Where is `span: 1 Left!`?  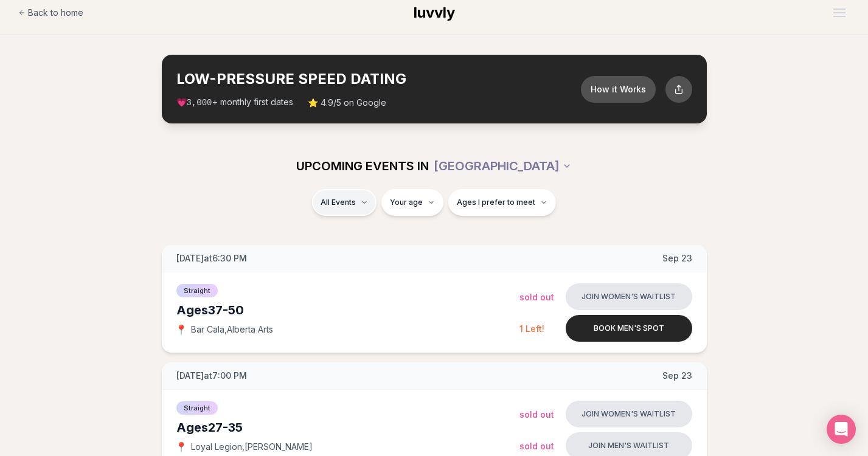
span: 1 Left! is located at coordinates (532, 328).